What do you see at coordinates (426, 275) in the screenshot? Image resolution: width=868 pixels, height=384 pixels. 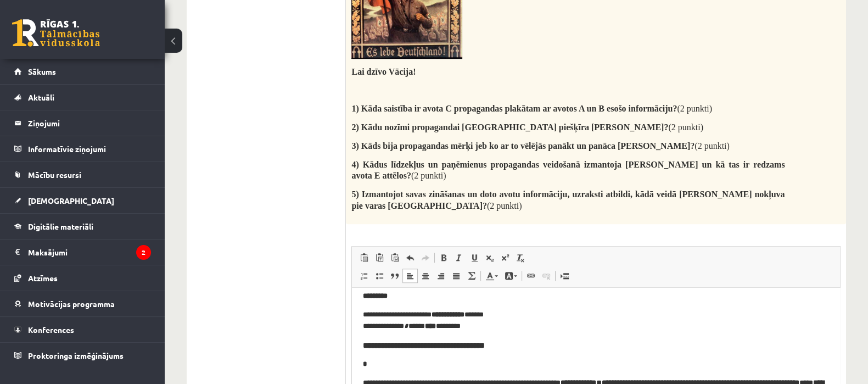 I see `a: Center` at bounding box center [426, 275].